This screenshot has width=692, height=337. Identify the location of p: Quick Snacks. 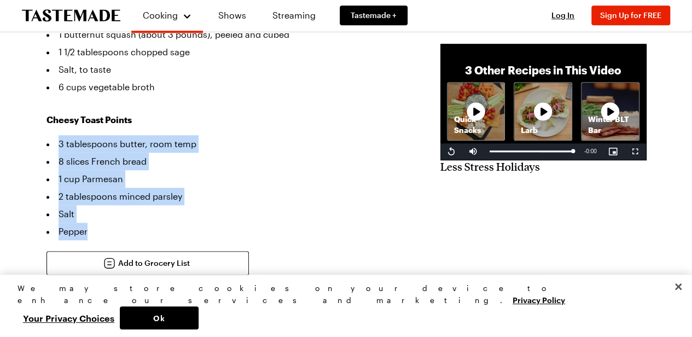
(476, 125).